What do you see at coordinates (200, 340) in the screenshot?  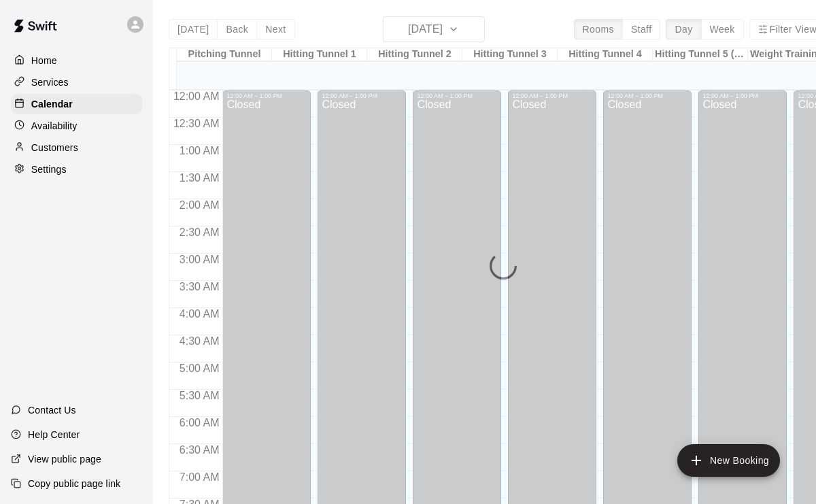 I see `span: 4:30 AM` at bounding box center [200, 340].